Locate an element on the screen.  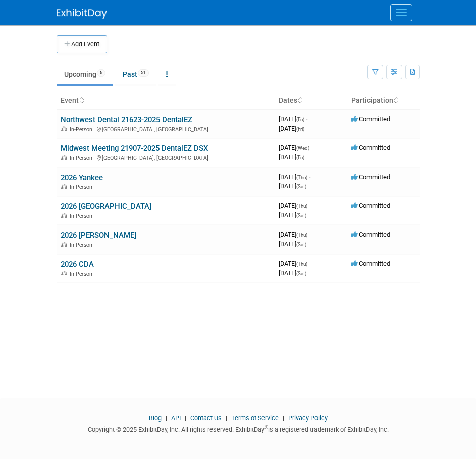
a: Sort by Participation Type is located at coordinates (396, 100).